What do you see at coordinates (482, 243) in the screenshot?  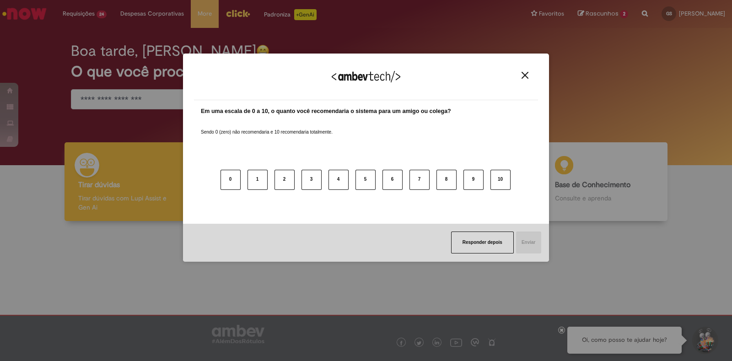 I see `button: Responder depois` at bounding box center [482, 243].